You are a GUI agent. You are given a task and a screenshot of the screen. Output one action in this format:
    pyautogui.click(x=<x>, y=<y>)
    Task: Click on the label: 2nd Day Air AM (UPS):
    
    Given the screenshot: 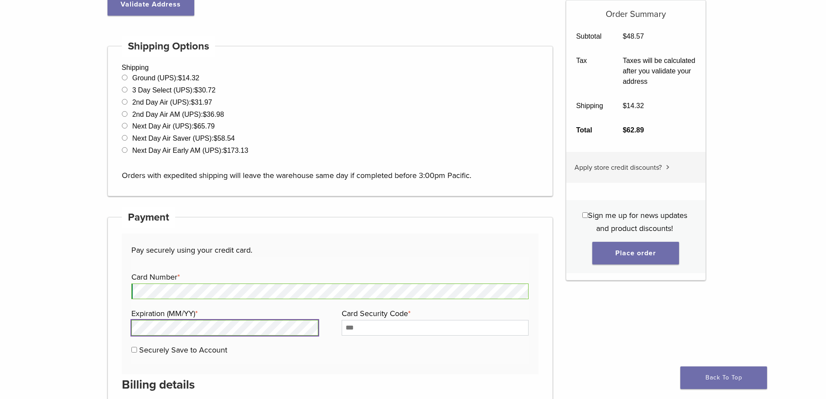 What is the action you would take?
    pyautogui.click(x=178, y=114)
    